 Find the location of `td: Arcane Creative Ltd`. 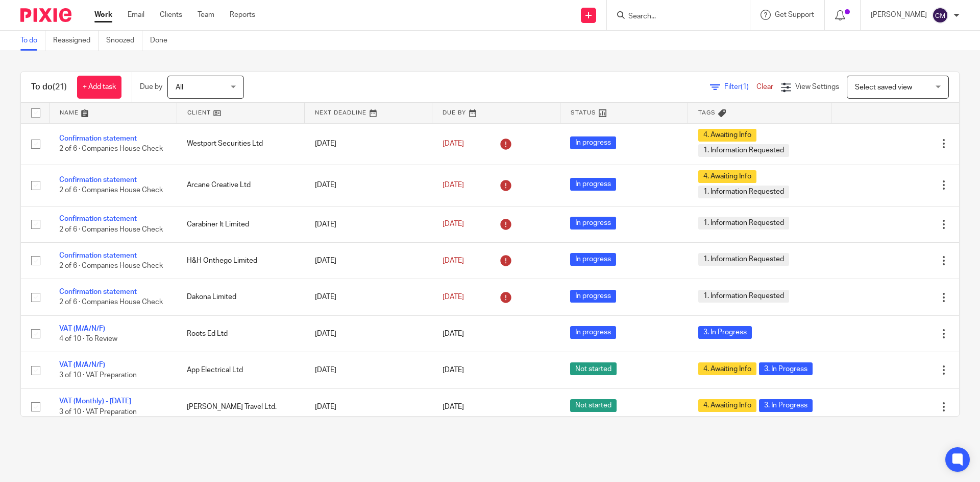

td: Arcane Creative Ltd is located at coordinates (240, 185).